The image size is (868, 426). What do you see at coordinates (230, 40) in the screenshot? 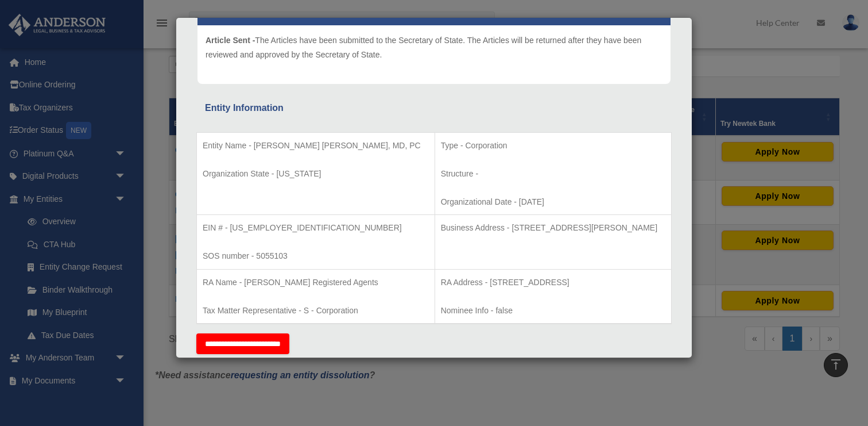
I see `span: Article Sent -` at bounding box center [230, 40].